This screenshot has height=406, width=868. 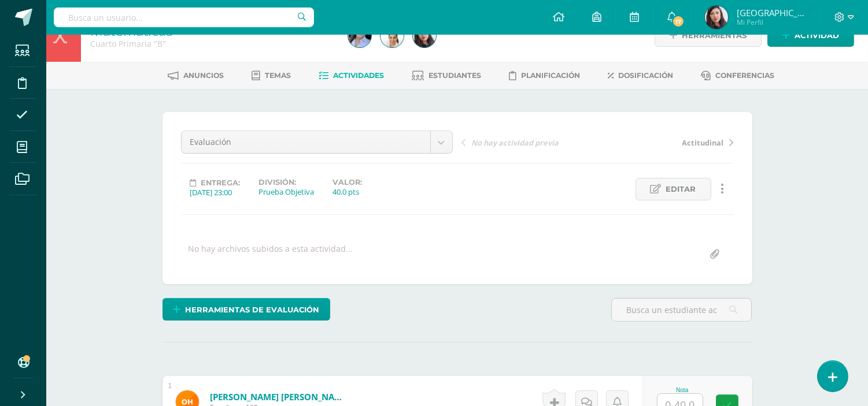 I want to click on span: Planificación, so click(x=551, y=75).